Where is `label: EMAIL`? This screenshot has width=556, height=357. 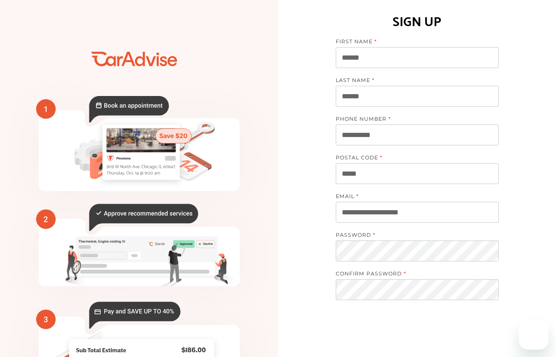 label: EMAIL is located at coordinates (413, 197).